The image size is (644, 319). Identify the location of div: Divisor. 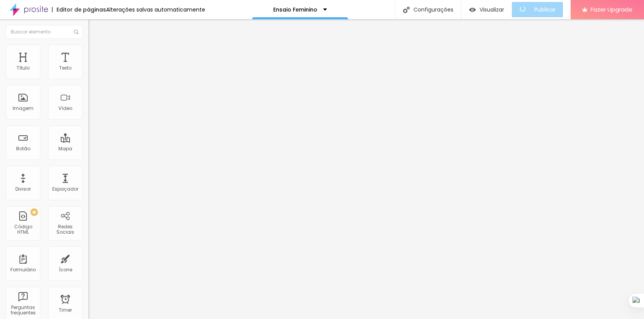
(23, 189).